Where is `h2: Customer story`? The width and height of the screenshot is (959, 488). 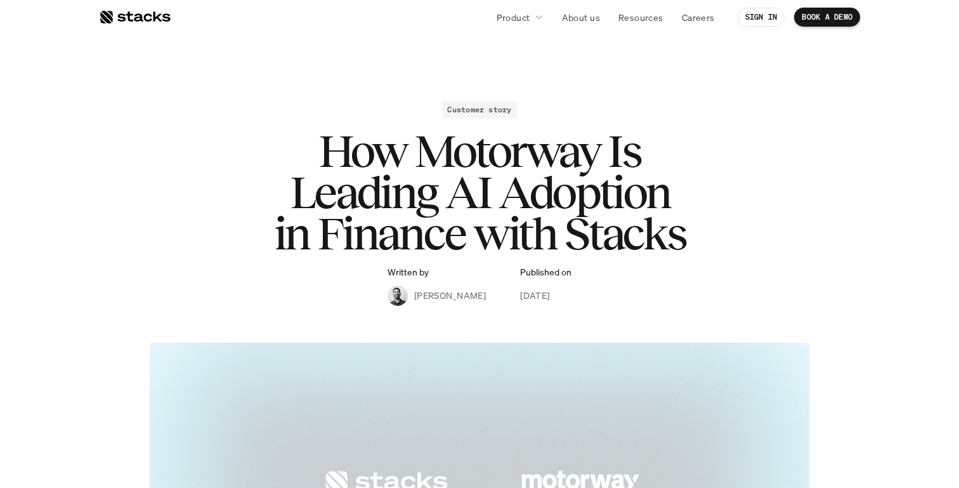 h2: Customer story is located at coordinates (479, 110).